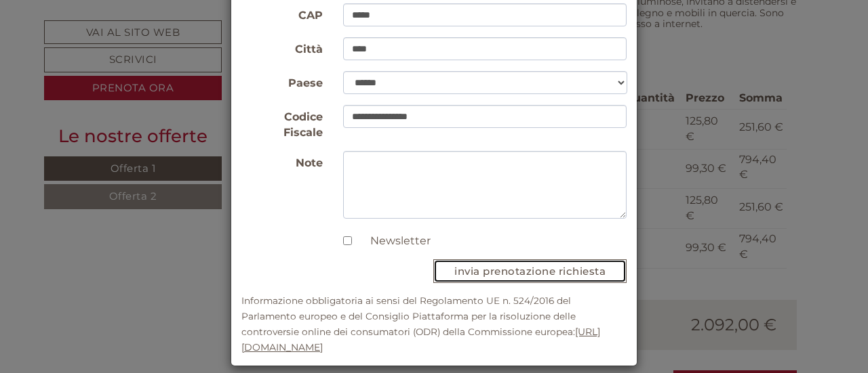 This screenshot has width=868, height=373. I want to click on label: Newsletter, so click(394, 242).